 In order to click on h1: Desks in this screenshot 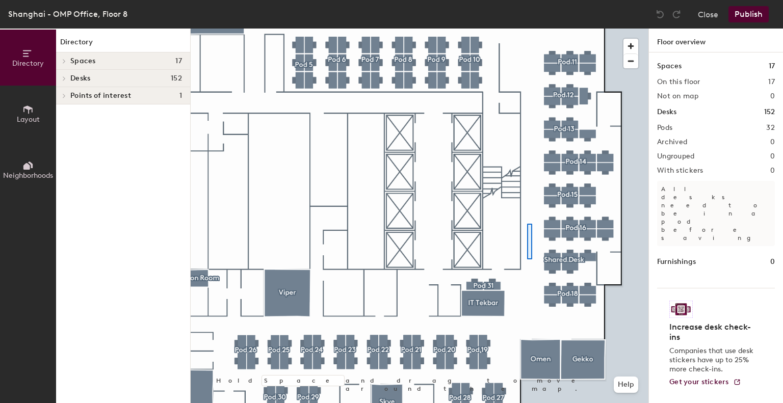, I will do `click(667, 112)`.